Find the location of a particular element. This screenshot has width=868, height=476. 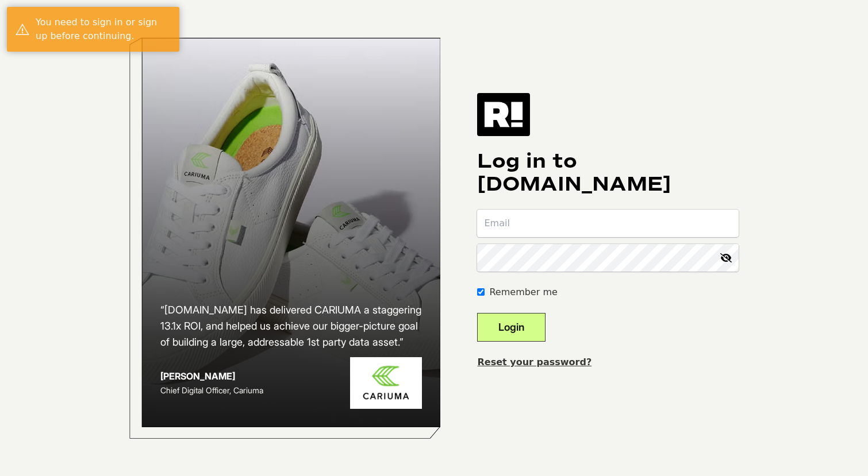

a: Reset your password? is located at coordinates (534, 362).